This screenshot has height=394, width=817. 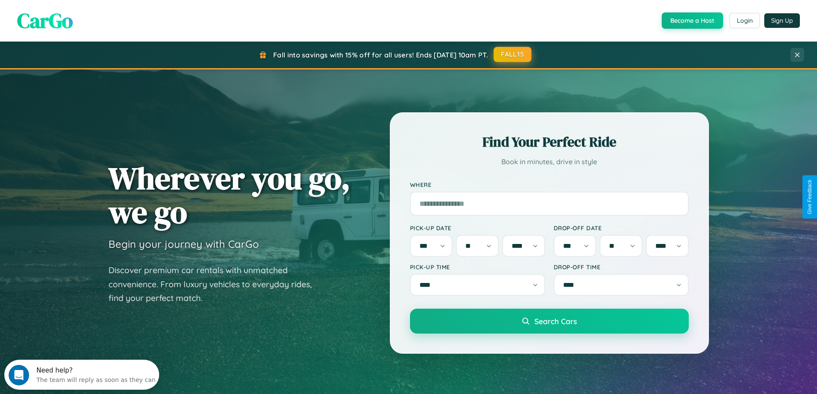 I want to click on label: Drop-off Time, so click(x=621, y=267).